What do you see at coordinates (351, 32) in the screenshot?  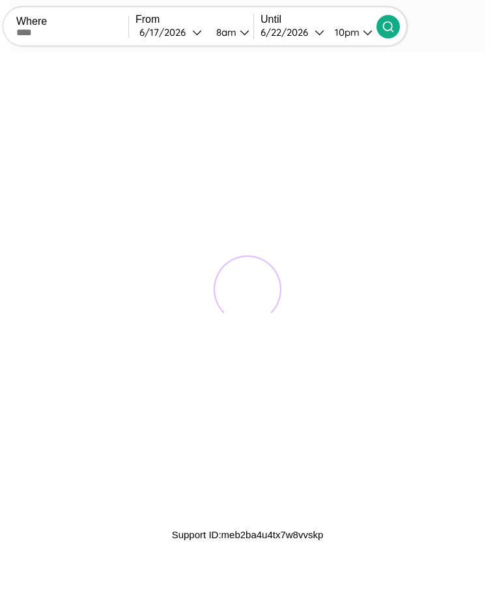 I see `button: 10pm` at bounding box center [351, 32].